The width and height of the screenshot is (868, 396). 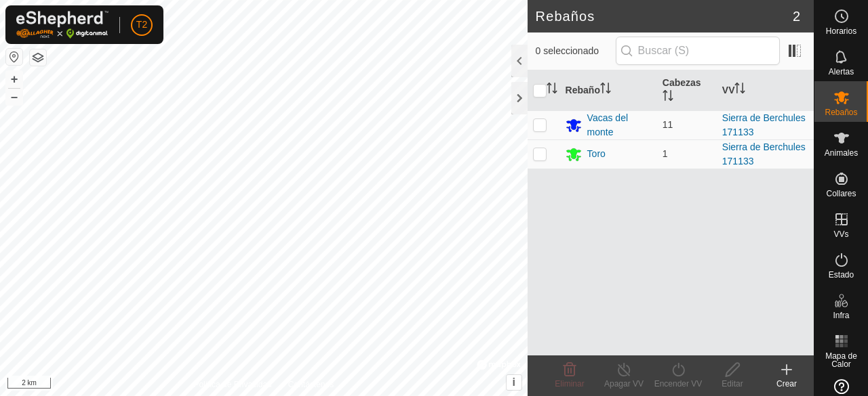 What do you see at coordinates (665, 154) in the screenshot?
I see `span: 1` at bounding box center [665, 154].